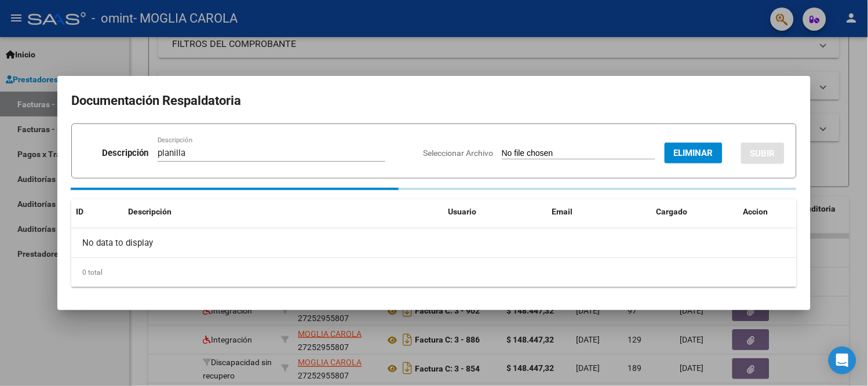 The width and height of the screenshot is (868, 386). Describe the element at coordinates (125, 153) in the screenshot. I see `p: Descripción` at that location.